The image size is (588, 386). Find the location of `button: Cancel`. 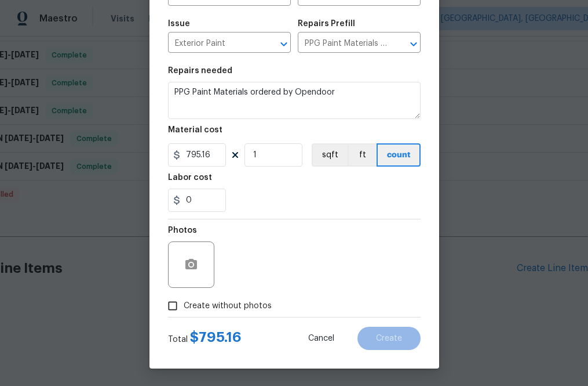

button: Cancel is located at coordinates (321, 338).